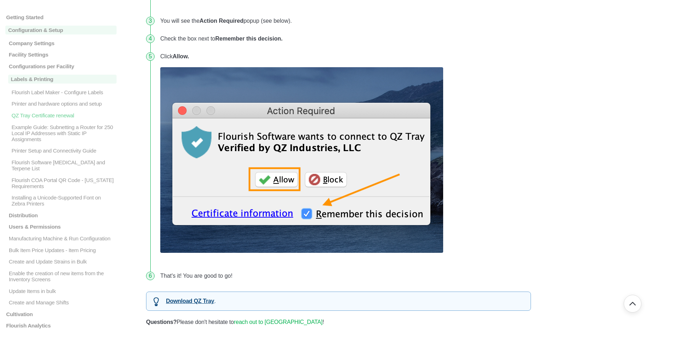 The width and height of the screenshot is (677, 341). I want to click on a: Company Settings, so click(61, 43).